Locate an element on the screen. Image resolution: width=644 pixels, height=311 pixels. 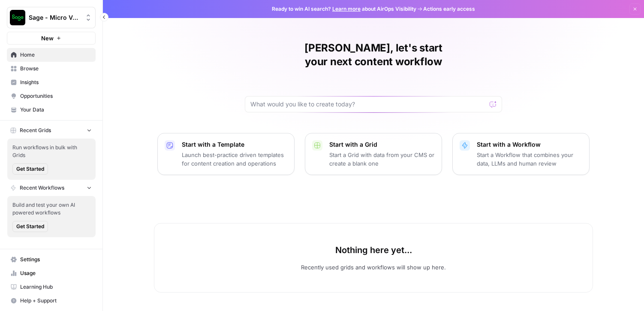
a: Home is located at coordinates (51, 55).